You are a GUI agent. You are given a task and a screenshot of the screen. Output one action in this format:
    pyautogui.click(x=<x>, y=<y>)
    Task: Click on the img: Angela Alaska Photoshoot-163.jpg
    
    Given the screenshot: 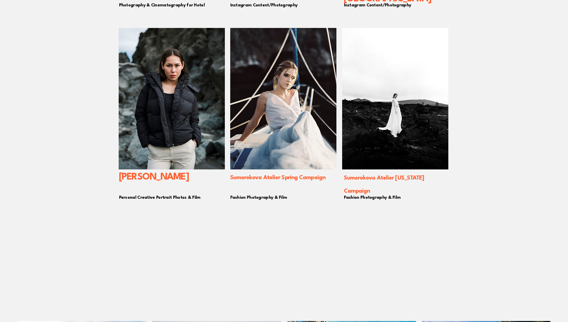 What is the action you would take?
    pyautogui.click(x=172, y=99)
    